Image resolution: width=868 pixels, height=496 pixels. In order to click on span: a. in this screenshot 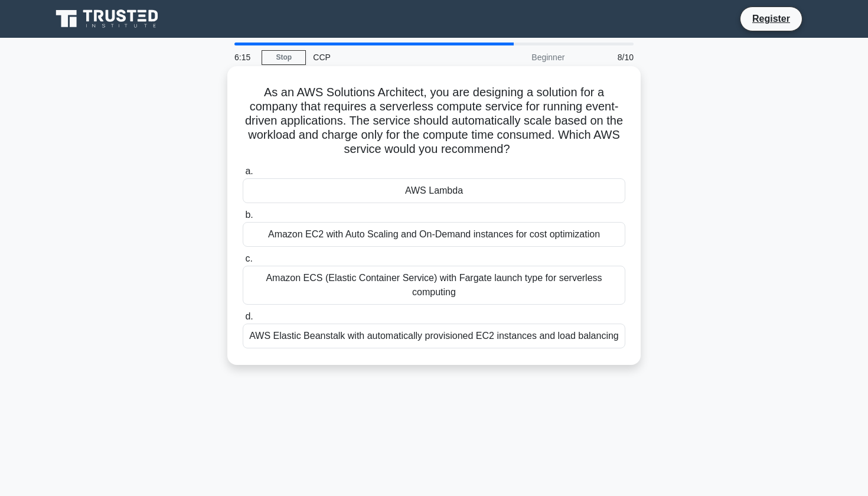, I will do `click(249, 171)`.